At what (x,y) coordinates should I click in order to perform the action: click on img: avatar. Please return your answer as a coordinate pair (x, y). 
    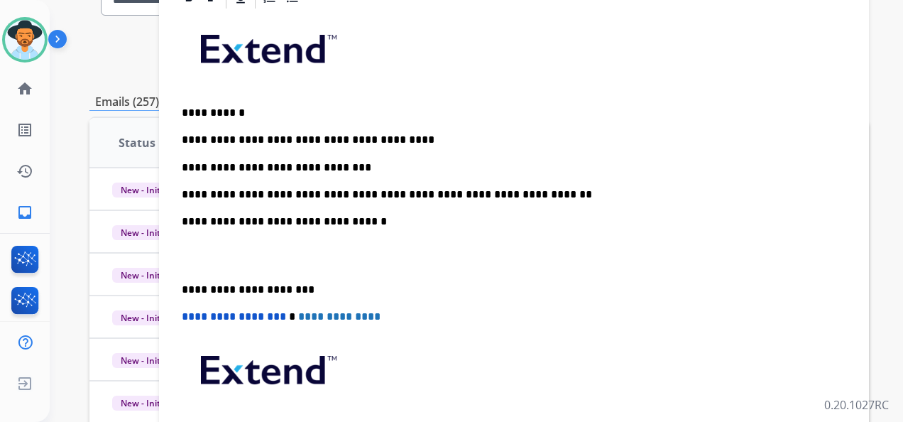
    Looking at the image, I should click on (25, 40).